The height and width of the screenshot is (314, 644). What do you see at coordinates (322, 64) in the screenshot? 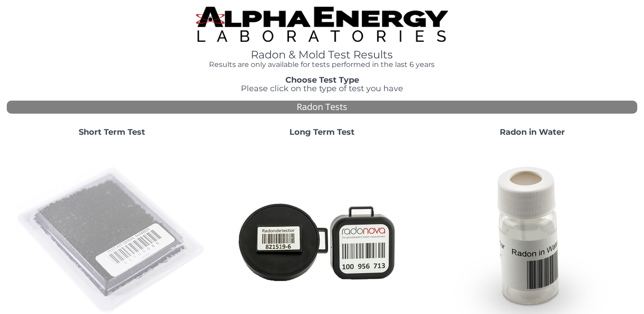
I see `h4: Results are only available for tests performed in the last 6 years` at bounding box center [322, 64].